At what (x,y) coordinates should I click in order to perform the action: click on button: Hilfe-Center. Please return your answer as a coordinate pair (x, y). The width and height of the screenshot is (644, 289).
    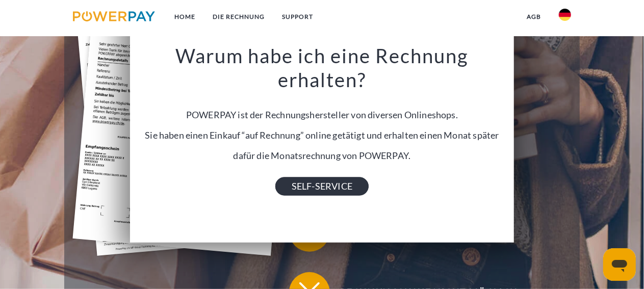
    Looking at the image, I should click on (421, 231).